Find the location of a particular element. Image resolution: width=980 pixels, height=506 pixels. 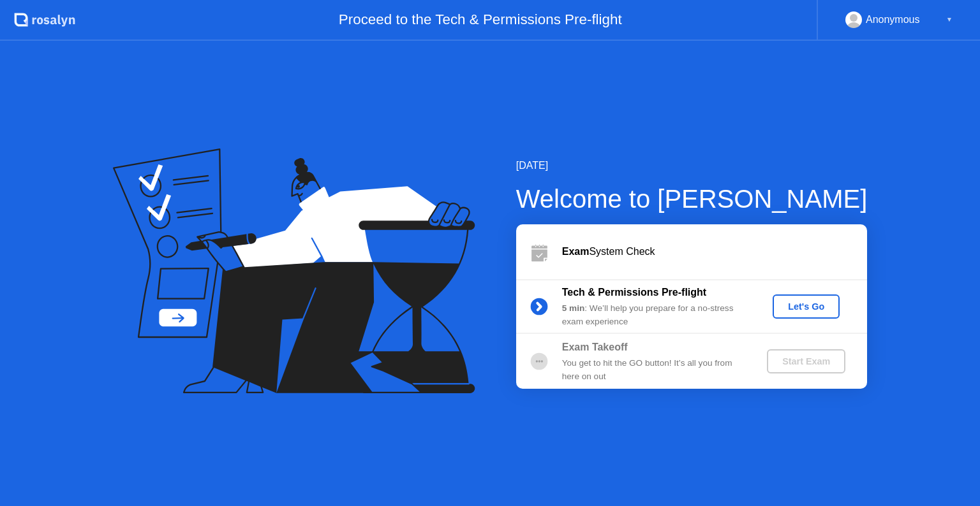

div: Anonymous is located at coordinates (893, 20).